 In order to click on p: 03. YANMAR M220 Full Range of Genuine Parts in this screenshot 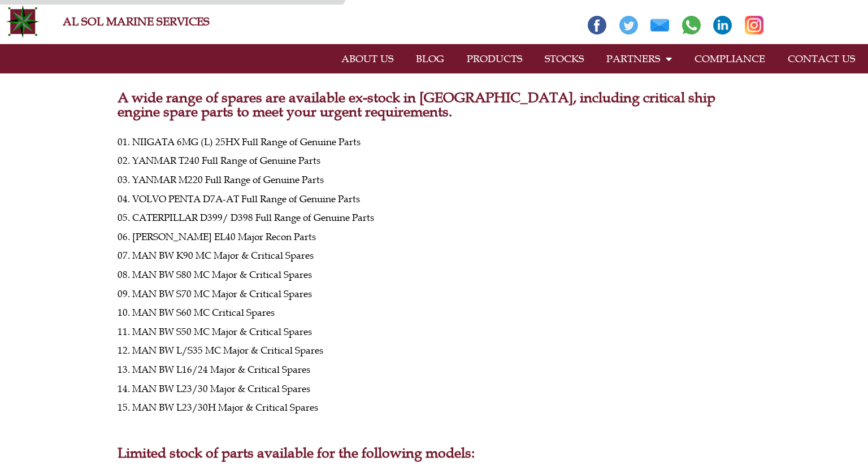, I will do `click(434, 180)`.